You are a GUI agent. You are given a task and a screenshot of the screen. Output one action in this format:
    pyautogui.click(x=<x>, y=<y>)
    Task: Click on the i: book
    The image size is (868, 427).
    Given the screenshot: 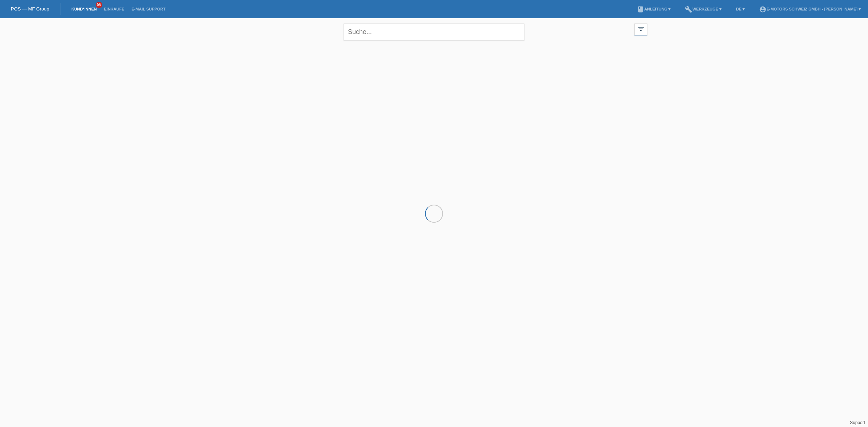 What is the action you would take?
    pyautogui.click(x=640, y=9)
    